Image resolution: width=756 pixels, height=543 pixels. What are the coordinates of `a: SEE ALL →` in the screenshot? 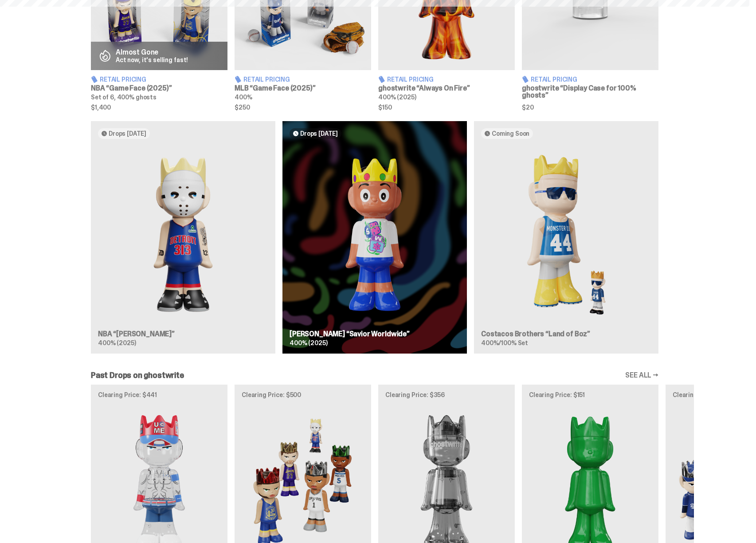 It's located at (642, 375).